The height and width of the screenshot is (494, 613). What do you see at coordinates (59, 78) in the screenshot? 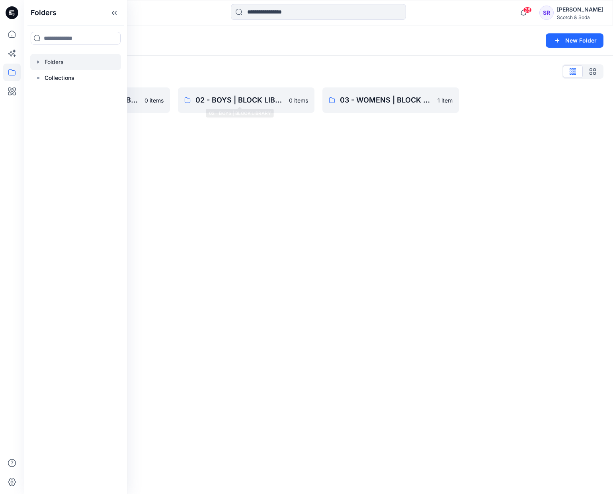
I see `p: Collections` at bounding box center [59, 78].